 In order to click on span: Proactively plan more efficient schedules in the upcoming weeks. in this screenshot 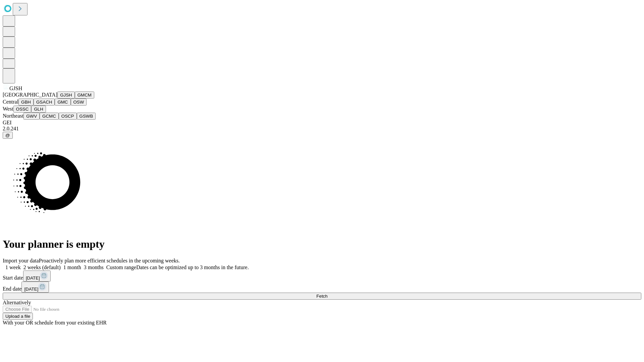, I will do `click(109, 260)`.